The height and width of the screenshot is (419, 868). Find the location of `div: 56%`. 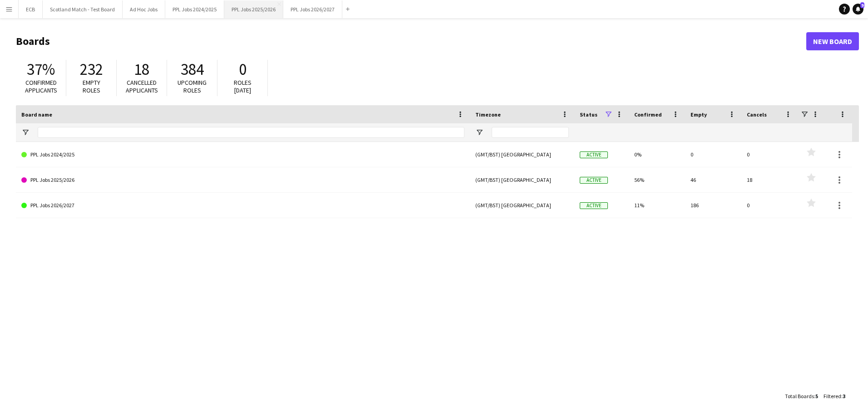

div: 56% is located at coordinates (657, 180).